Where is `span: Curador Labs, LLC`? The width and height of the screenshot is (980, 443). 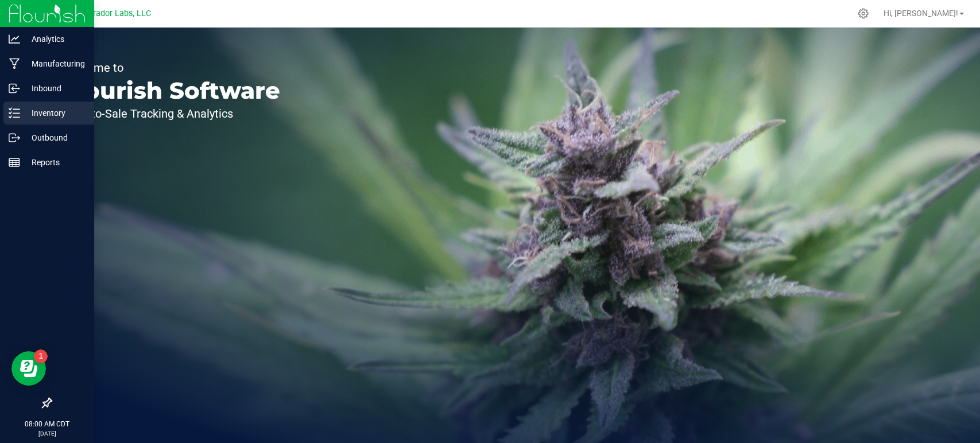 span: Curador Labs, LLC is located at coordinates (117, 13).